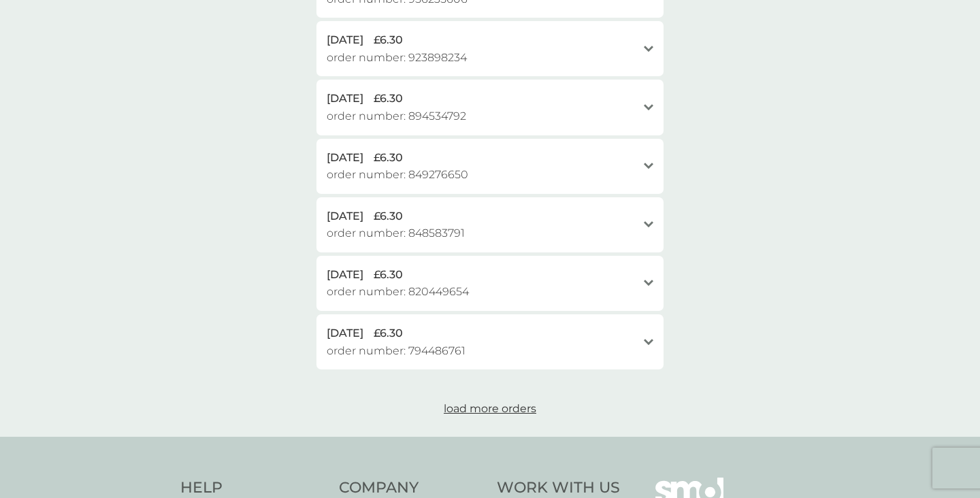 Image resolution: width=980 pixels, height=498 pixels. Describe the element at coordinates (396, 233) in the screenshot. I see `span: order number: 848583791` at that location.